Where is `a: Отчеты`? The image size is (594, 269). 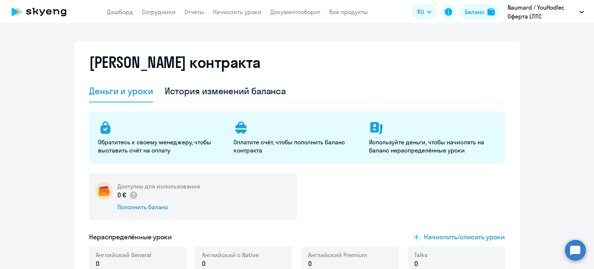 a: Отчеты is located at coordinates (194, 12).